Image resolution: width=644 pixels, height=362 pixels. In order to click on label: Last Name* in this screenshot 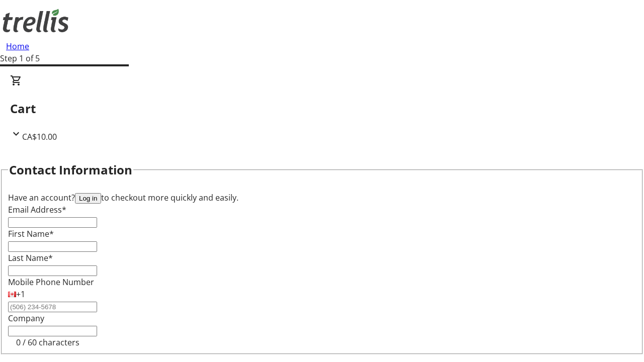, I will do `click(30, 258)`.